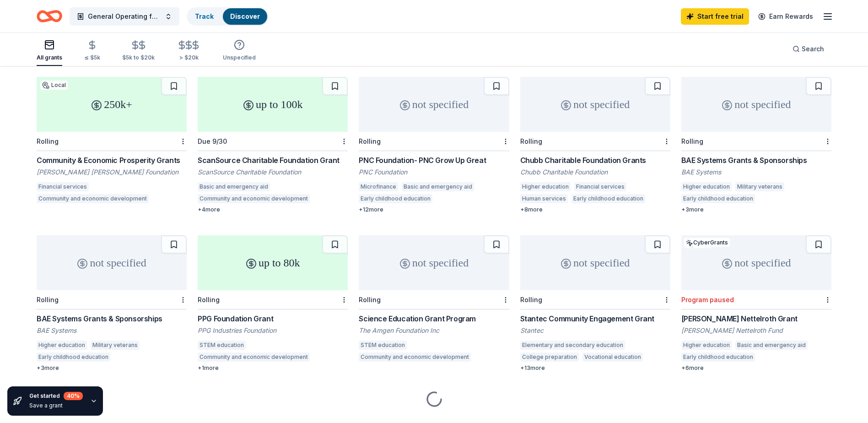  I want to click on div: 250k+, so click(112, 105).